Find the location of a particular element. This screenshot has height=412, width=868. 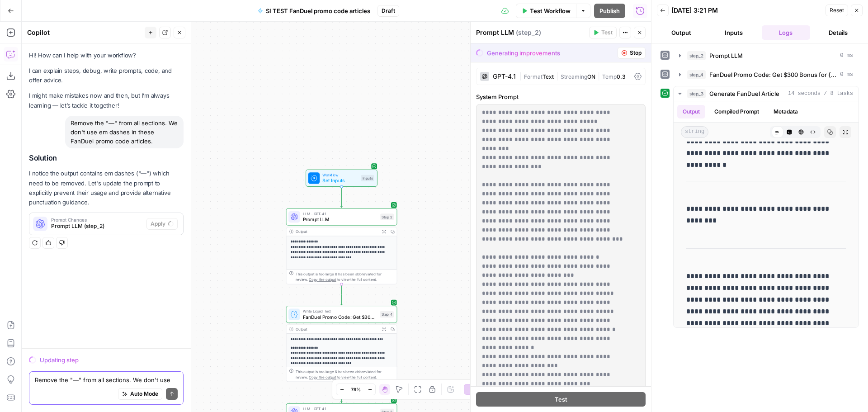

label: System Prompt is located at coordinates (560, 96).